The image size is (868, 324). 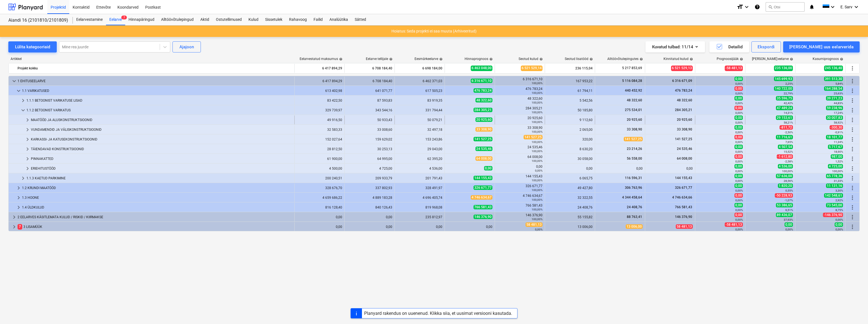 What do you see at coordinates (838, 181) in the screenshot?
I see `small: 31,33%` at bounding box center [838, 181].